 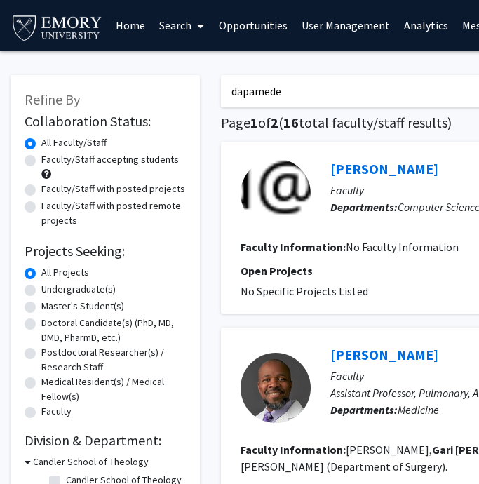 I want to click on span: Refine By, so click(x=52, y=99).